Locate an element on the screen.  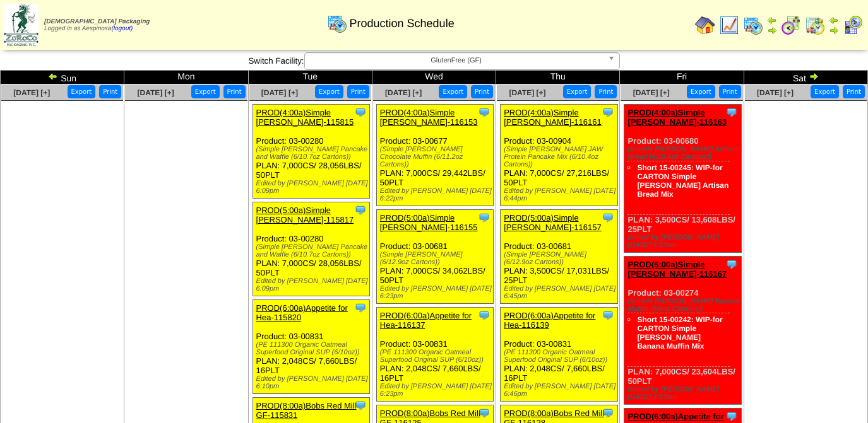
a: PROD(6:00a)Appetite for Hea-115820 is located at coordinates (301, 313).